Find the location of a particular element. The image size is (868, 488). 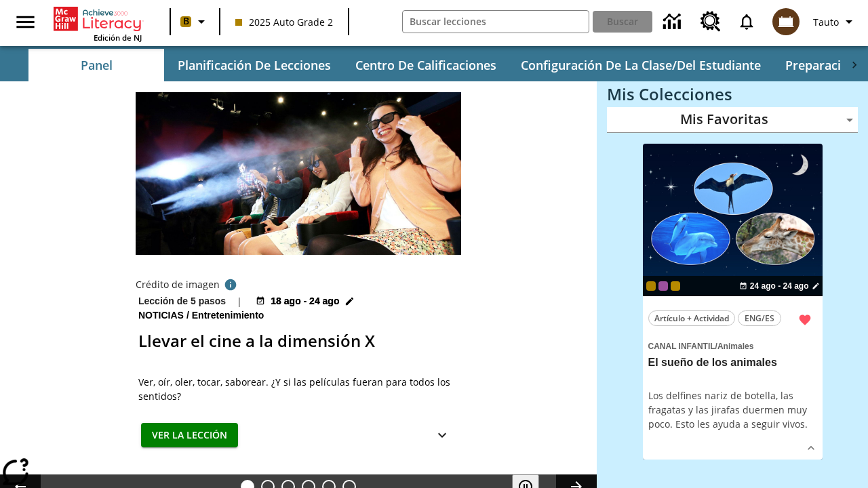

div: Los delfines nariz de botella, las fragatas y las jirafas duermen muy poco. Esto les ayuda a segu... is located at coordinates (733, 409).